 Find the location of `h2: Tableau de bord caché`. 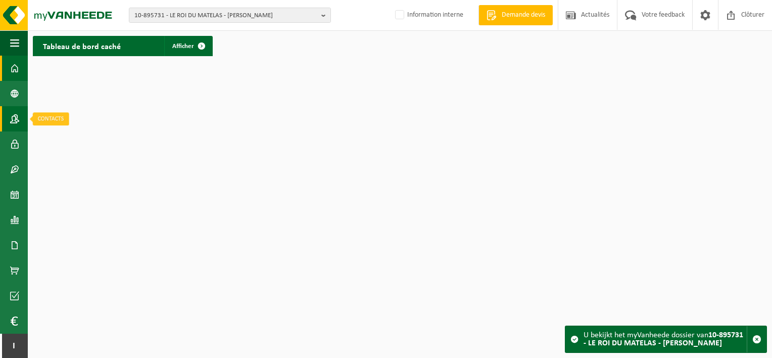

h2: Tableau de bord caché is located at coordinates (82, 45).